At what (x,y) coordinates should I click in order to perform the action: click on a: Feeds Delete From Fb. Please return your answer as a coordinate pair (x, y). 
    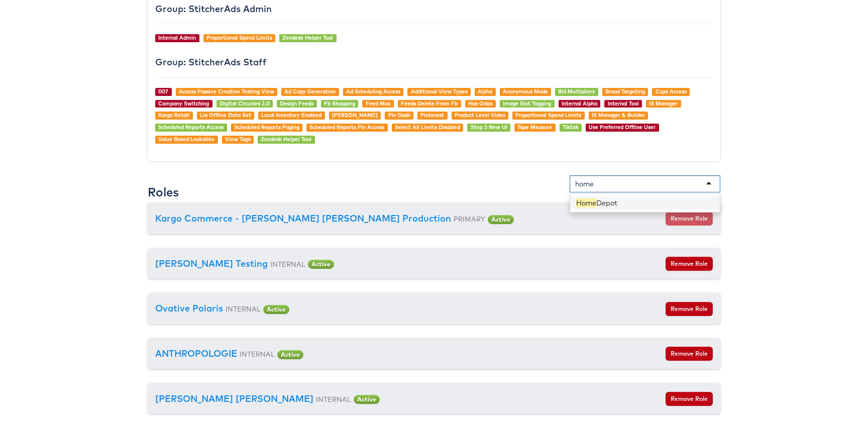
    Looking at the image, I should click on (429, 103).